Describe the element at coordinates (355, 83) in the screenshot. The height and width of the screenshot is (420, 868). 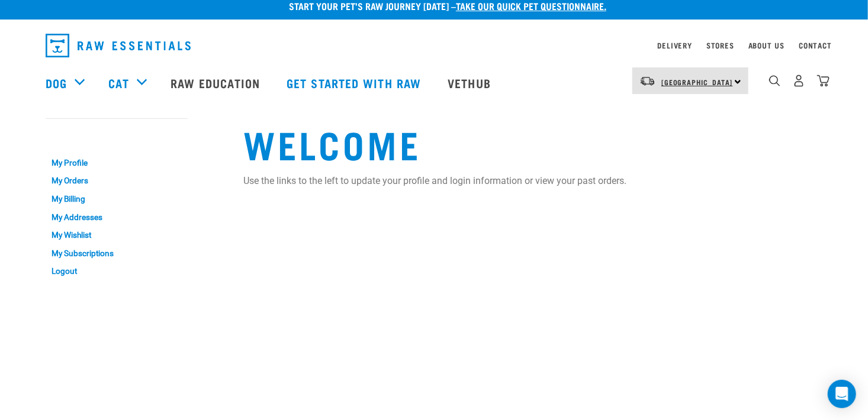
I see `a: Get started with Raw` at that location.